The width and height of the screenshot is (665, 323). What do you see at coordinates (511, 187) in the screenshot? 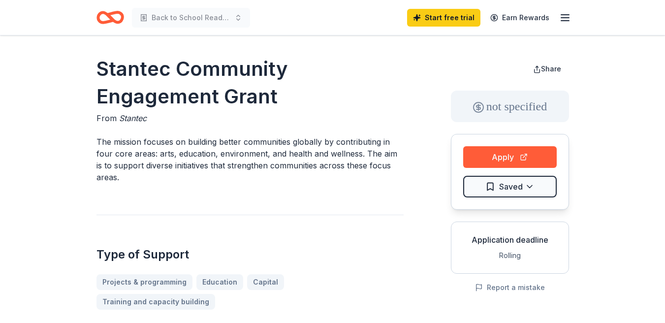
I see `span: Saved` at bounding box center [511, 187].